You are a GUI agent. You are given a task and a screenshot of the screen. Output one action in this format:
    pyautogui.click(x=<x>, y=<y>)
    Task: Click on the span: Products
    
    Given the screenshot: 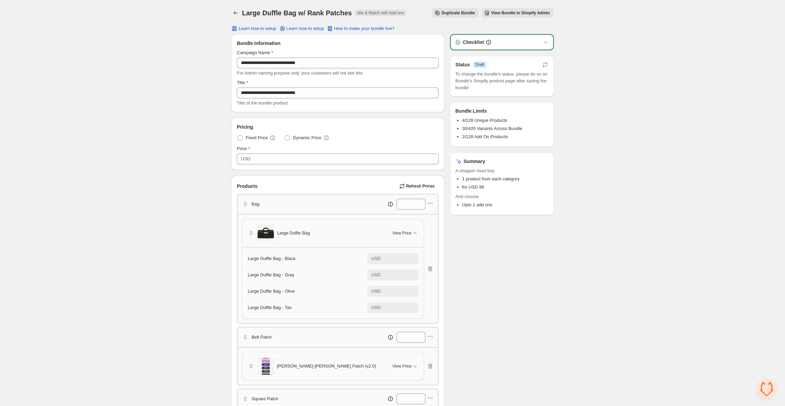 What is the action you would take?
    pyautogui.click(x=247, y=186)
    